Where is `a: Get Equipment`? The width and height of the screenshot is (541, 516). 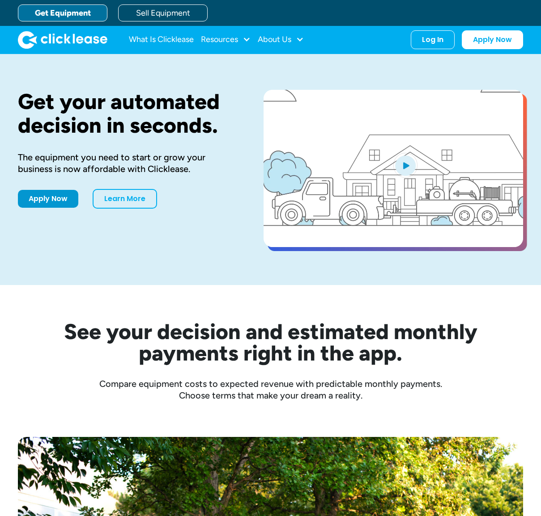 a: Get Equipment is located at coordinates (63, 13).